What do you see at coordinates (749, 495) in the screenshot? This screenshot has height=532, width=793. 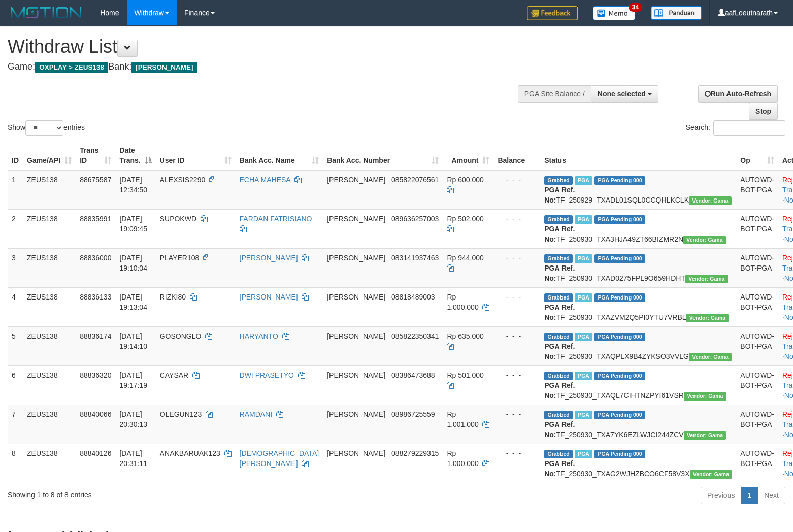 I see `a: 1` at bounding box center [749, 495].